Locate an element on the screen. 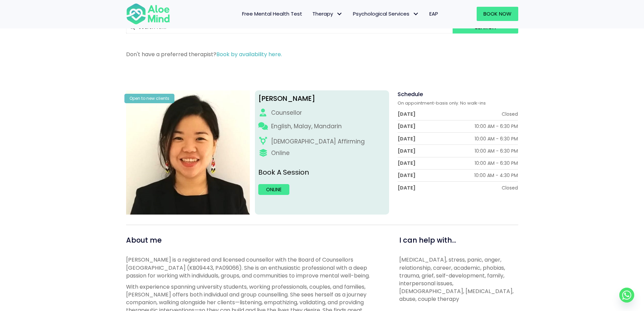 The height and width of the screenshot is (311, 644). a: Psychological ServicesPsychological Services: submenu is located at coordinates (386, 14).